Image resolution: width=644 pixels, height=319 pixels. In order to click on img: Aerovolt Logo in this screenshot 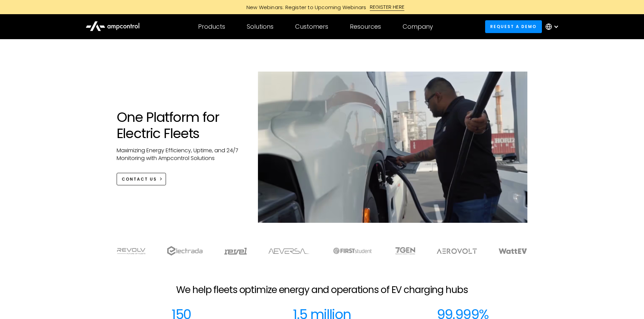, I will do `click(457, 251)`.